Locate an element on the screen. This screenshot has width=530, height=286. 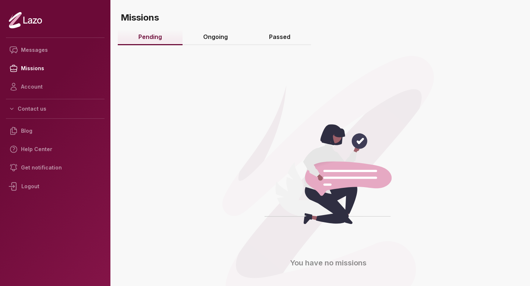
a: Get notification is located at coordinates (55, 168).